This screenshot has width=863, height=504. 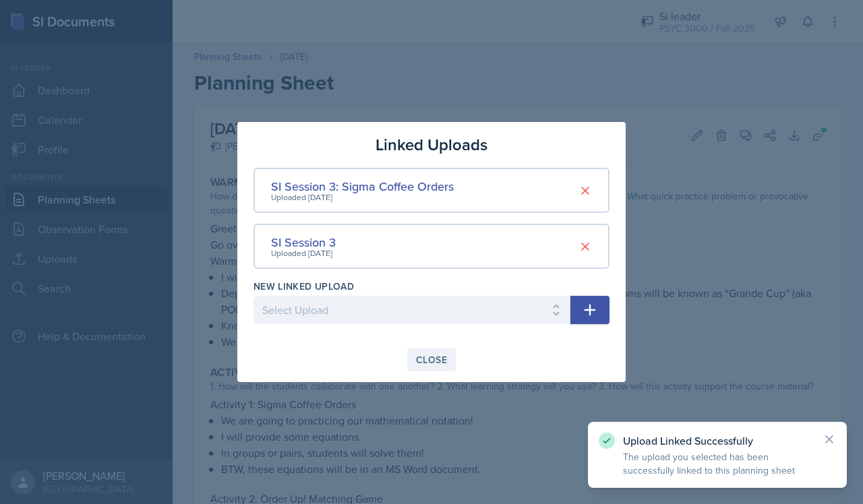 What do you see at coordinates (718, 441) in the screenshot?
I see `p: Upload Linked Successfully` at bounding box center [718, 441].